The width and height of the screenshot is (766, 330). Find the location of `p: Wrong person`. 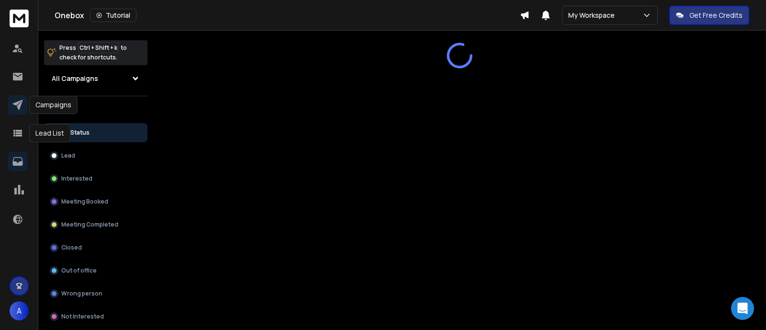

p: Wrong person is located at coordinates (82, 294).